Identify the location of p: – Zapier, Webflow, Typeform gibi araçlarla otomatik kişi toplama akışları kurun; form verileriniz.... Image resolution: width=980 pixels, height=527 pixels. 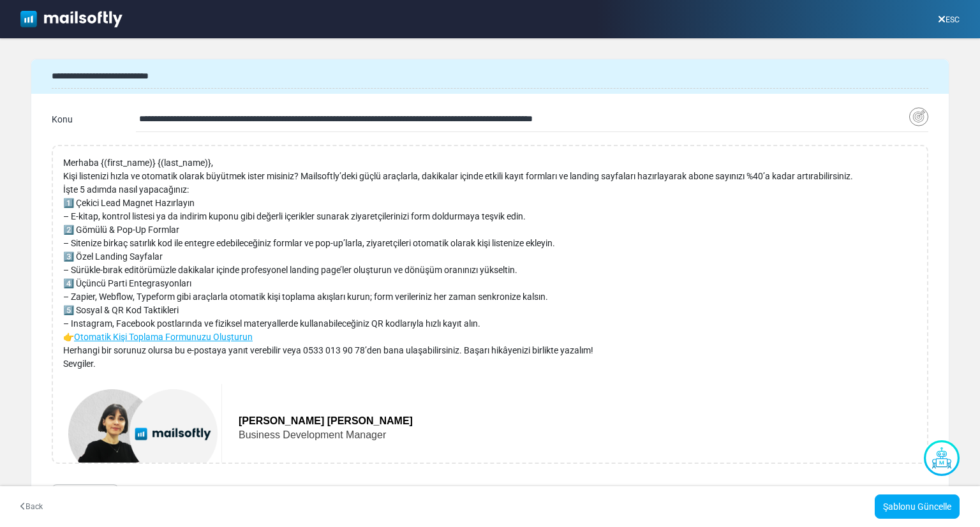
(458, 297).